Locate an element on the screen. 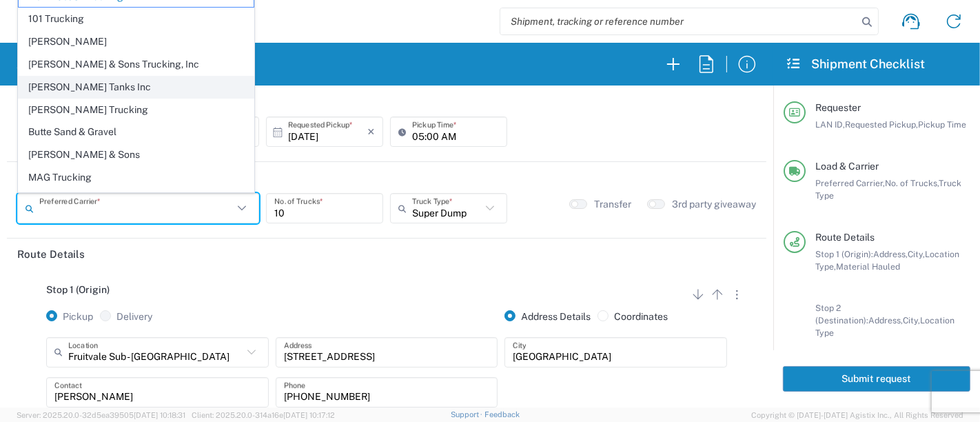 This screenshot has width=980, height=422. span: MAG Trucking is located at coordinates (136, 178).